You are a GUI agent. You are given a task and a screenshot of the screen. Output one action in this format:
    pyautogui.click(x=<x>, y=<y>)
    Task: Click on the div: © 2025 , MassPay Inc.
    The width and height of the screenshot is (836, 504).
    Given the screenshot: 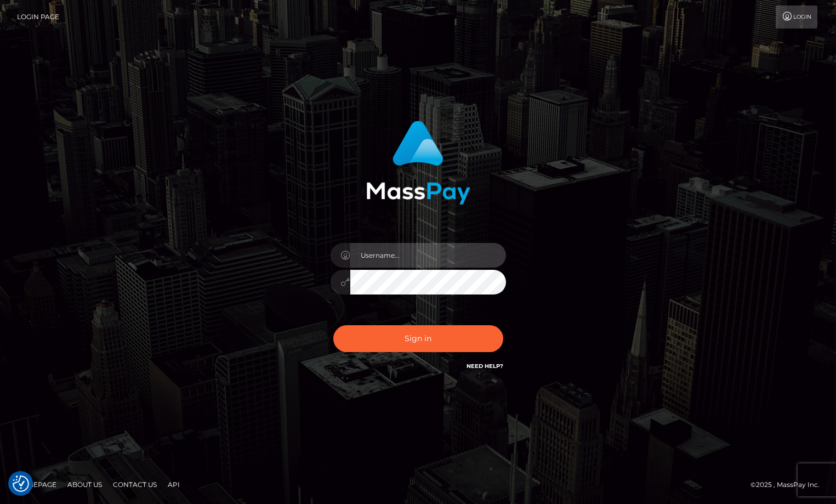 What is the action you would take?
    pyautogui.click(x=789, y=485)
    